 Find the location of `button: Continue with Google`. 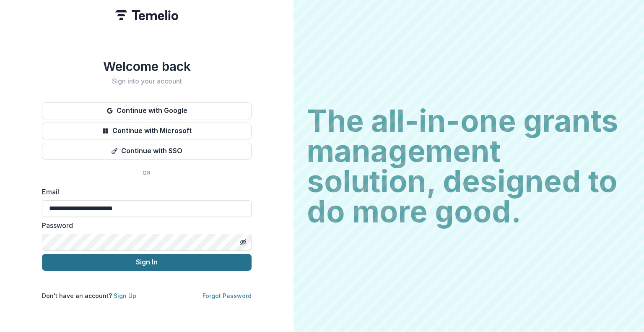

button: Continue with Google is located at coordinates (146, 111).